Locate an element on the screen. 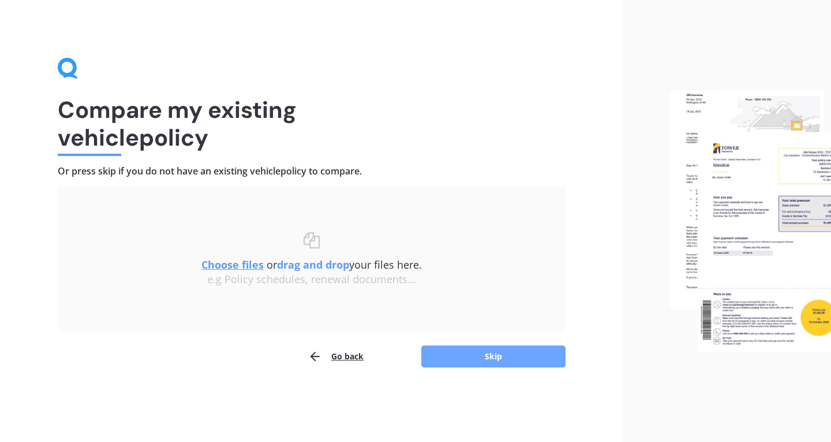  u: Choose files is located at coordinates (233, 264).